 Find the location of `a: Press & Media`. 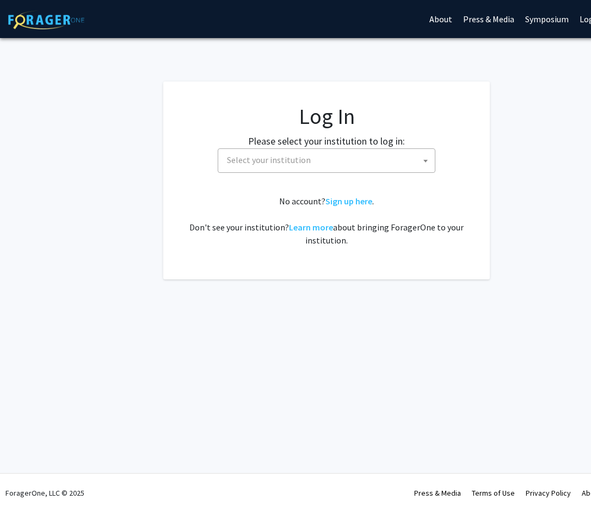

a: Press & Media is located at coordinates (437, 493).